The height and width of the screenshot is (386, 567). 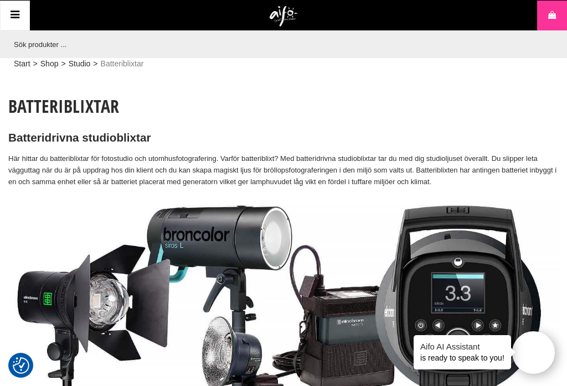 I want to click on button: Samtyckesinställningar, so click(x=21, y=366).